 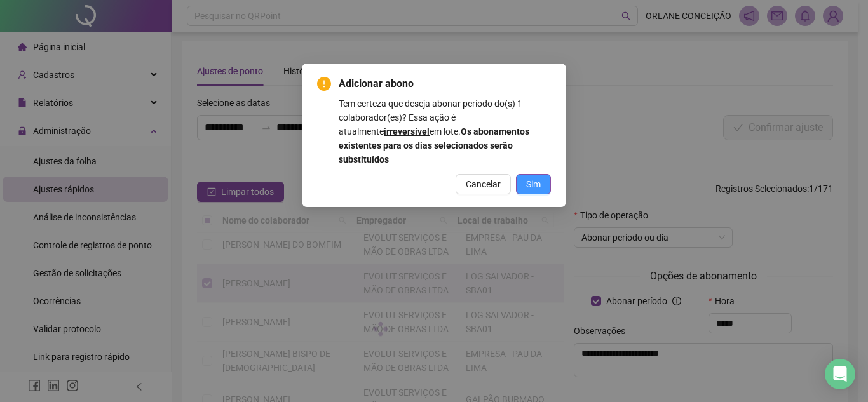 I want to click on button: Sim, so click(x=533, y=184).